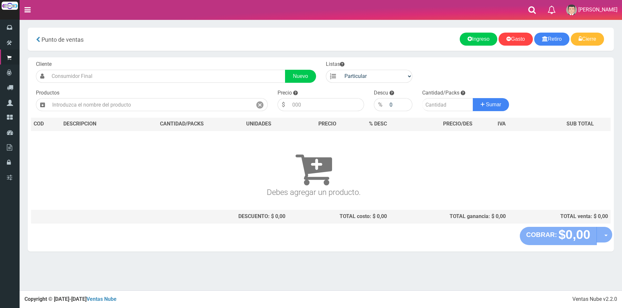  I want to click on h3: Debes agregar un producto., so click(314, 168).